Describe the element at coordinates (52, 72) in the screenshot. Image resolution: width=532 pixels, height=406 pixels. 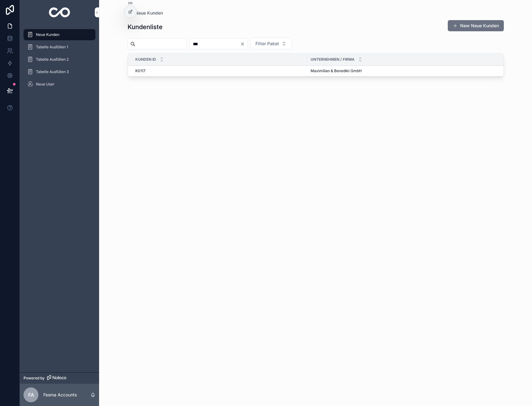
I see `span: Tabelle Ausfüllen 3` at that location.